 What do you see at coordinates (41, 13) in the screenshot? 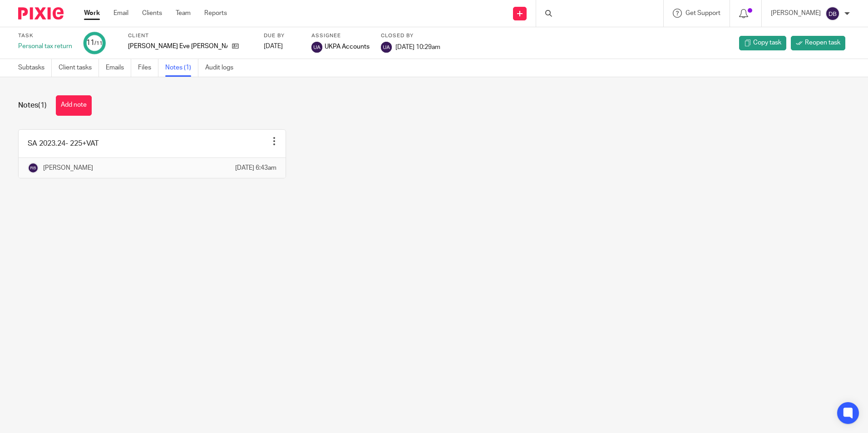
I see `img: Pixie` at bounding box center [41, 13].